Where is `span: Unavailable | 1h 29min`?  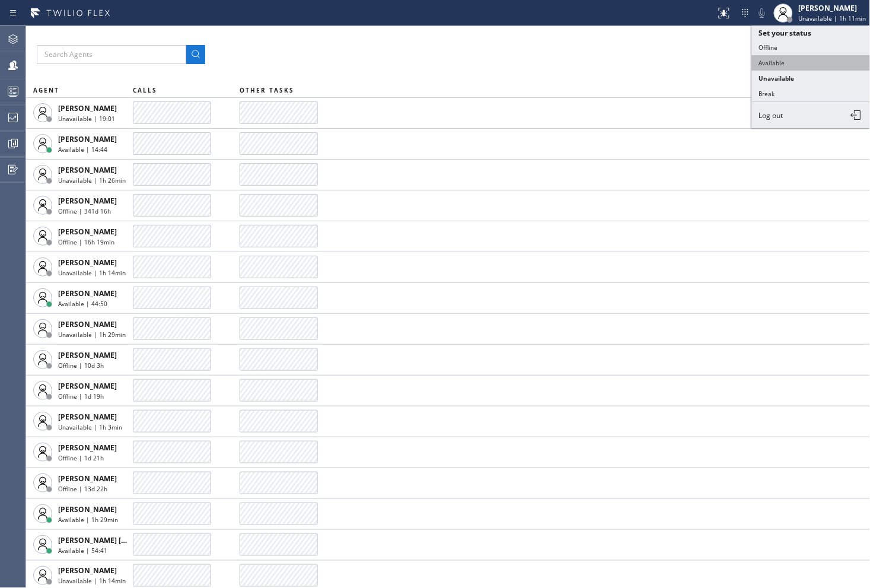
span: Unavailable | 1h 29min is located at coordinates (92, 335).